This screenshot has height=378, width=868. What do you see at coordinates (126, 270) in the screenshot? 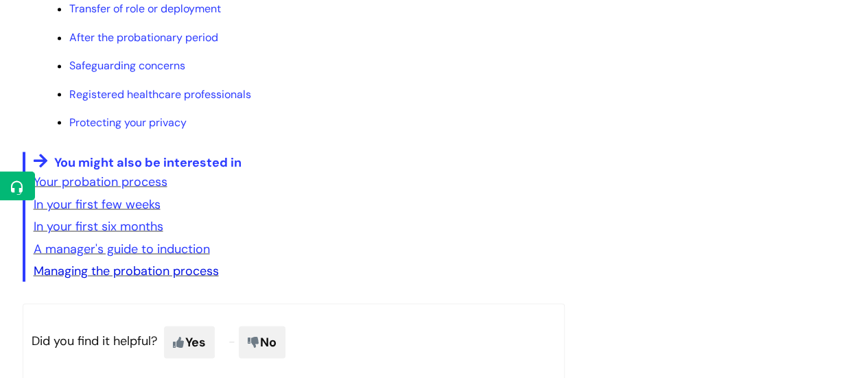
I see `a: Managing the probation process` at bounding box center [126, 270].